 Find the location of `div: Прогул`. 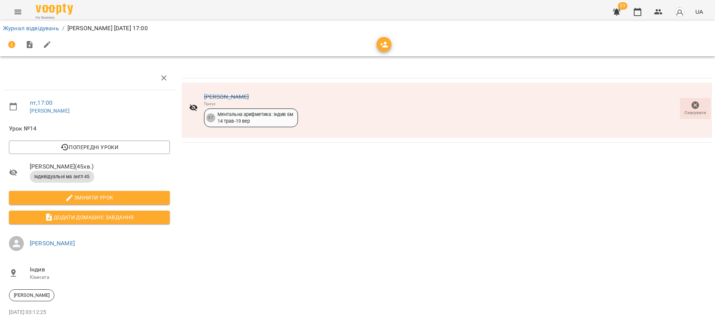

div: Прогул is located at coordinates (251, 104).